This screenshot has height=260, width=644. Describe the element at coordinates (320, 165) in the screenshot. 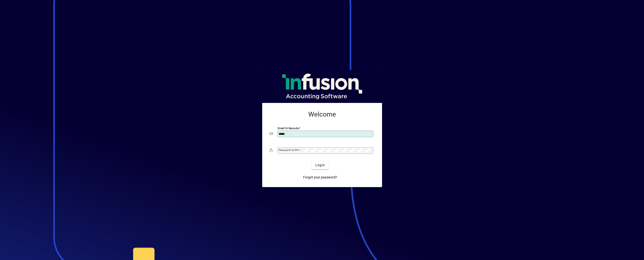

I see `span: Login` at that location.